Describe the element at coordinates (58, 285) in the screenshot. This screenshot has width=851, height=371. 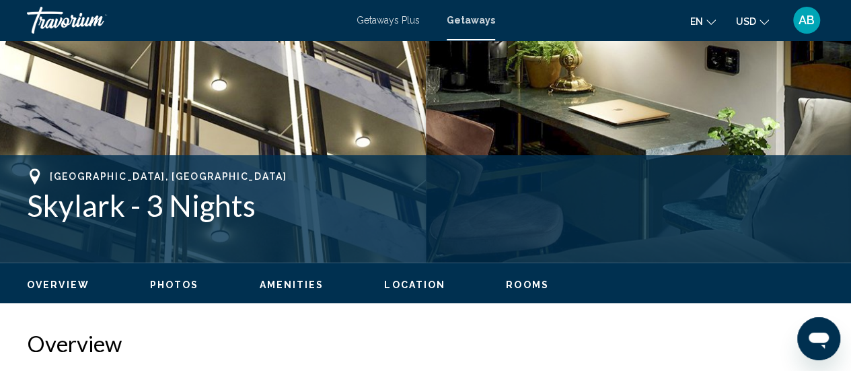
I see `span: Overview` at that location.